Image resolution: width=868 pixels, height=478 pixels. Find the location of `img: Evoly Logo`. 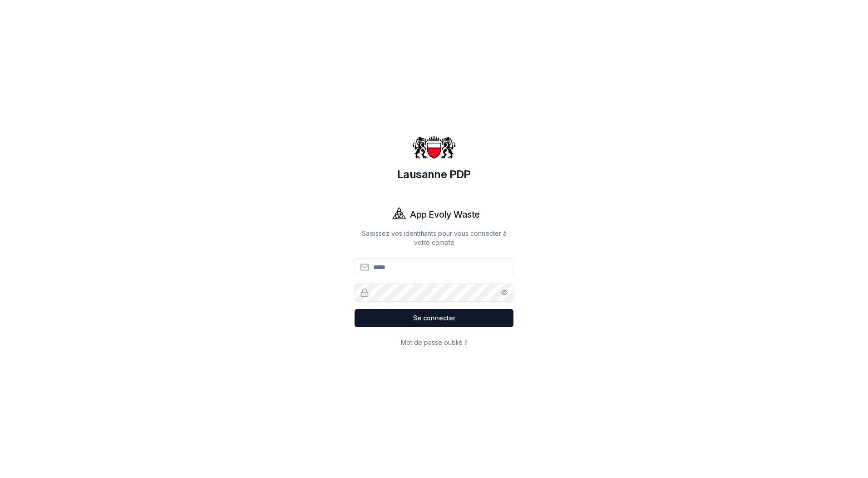

img: Evoly Logo is located at coordinates (399, 214).